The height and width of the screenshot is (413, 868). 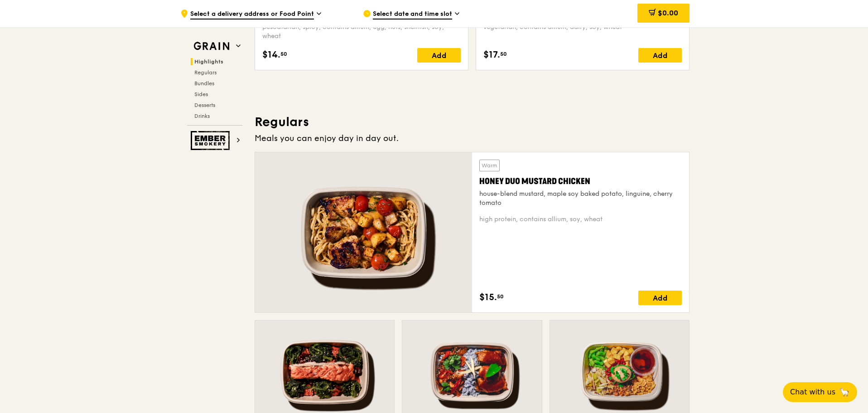 I want to click on span: Select a delivery address or Food Point, so click(x=252, y=15).